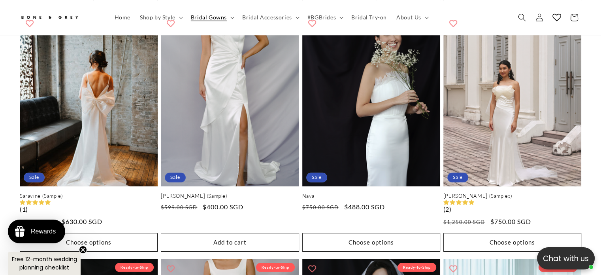 Image resolution: width=601 pixels, height=275 pixels. I want to click on summary: About Us, so click(412, 17).